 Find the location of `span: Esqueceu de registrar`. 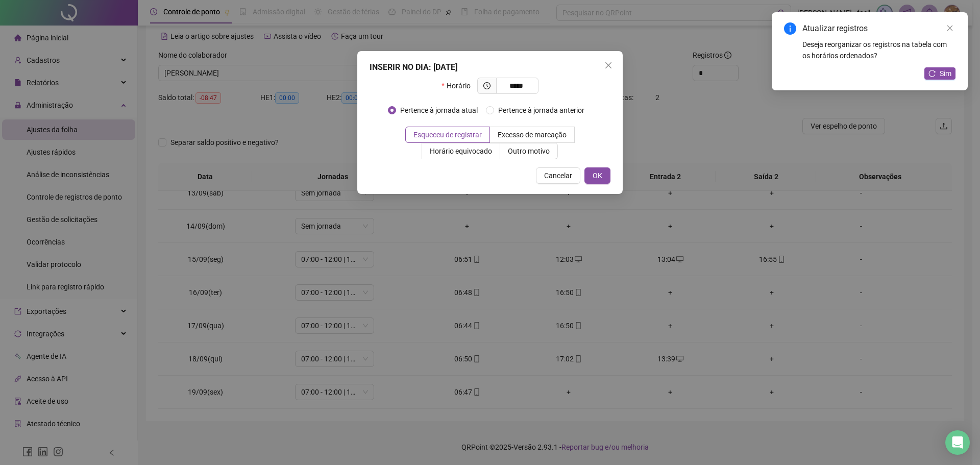

span: Esqueceu de registrar is located at coordinates (447, 135).